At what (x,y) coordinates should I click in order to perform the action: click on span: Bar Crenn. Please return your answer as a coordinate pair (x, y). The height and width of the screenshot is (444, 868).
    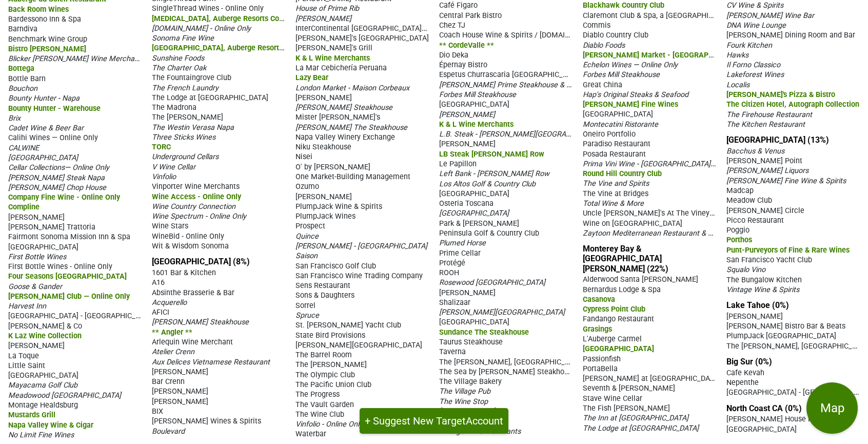
    Looking at the image, I should click on (168, 381).